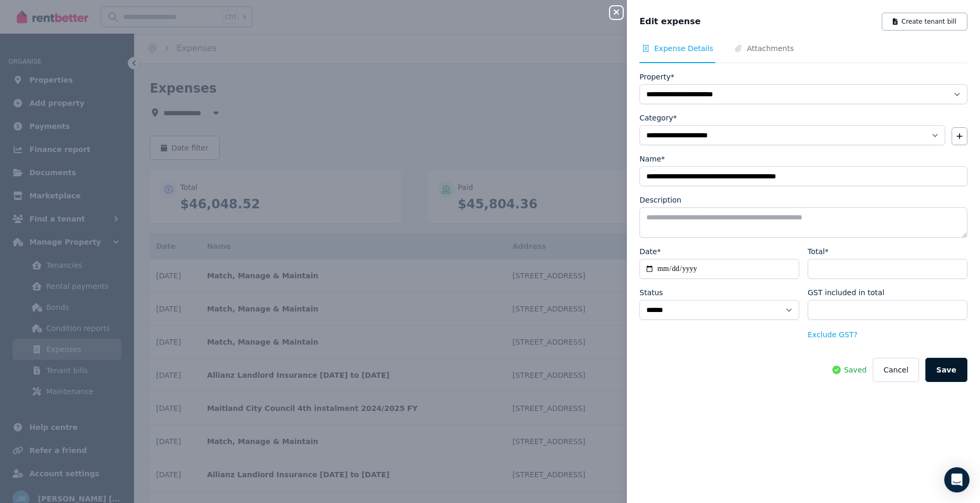 The height and width of the screenshot is (503, 980). I want to click on span: Edit expense, so click(670, 21).